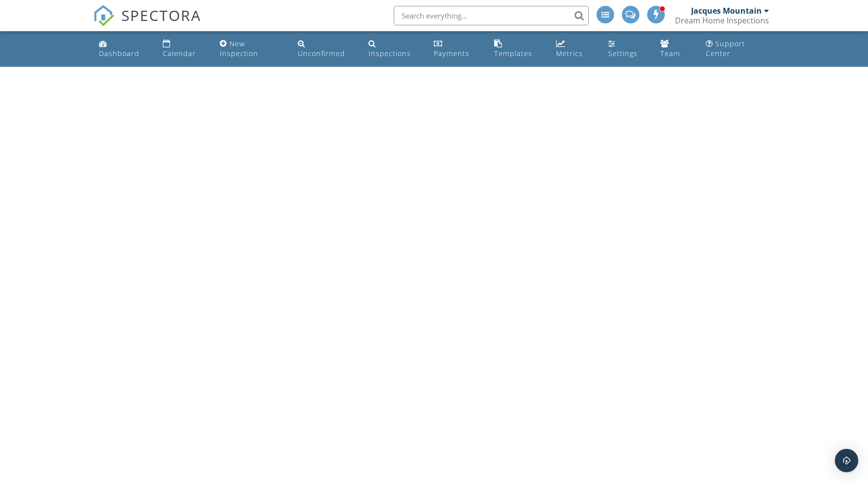 This screenshot has width=868, height=482. Describe the element at coordinates (251, 49) in the screenshot. I see `a: New Inspection` at that location.